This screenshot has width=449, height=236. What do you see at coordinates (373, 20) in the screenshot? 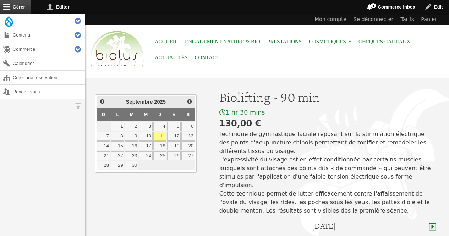
I see `a: Se déconnecter` at bounding box center [373, 20].